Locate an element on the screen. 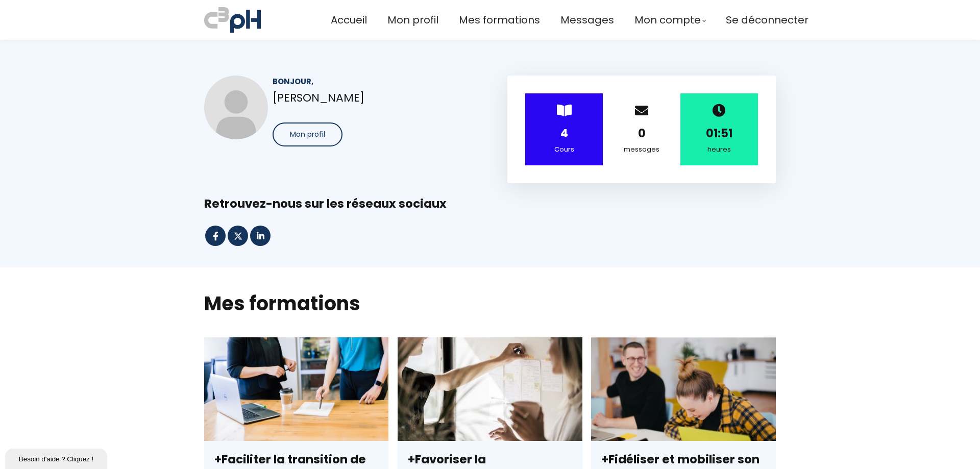 This screenshot has width=980, height=469. span: Accueil is located at coordinates (348, 20).